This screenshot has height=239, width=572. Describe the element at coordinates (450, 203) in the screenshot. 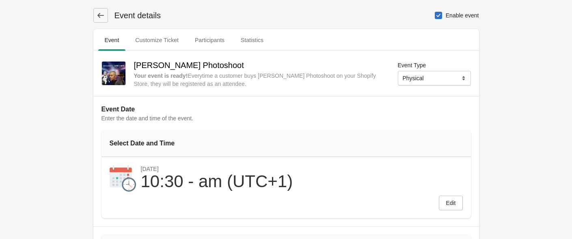

I see `button: Edit` at that location.